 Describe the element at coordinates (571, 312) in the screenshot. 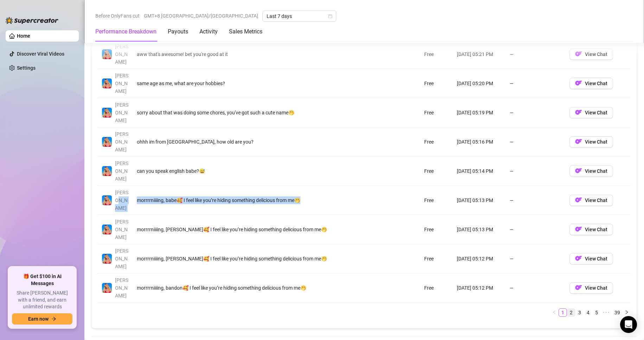

I see `li: 2` at that location.